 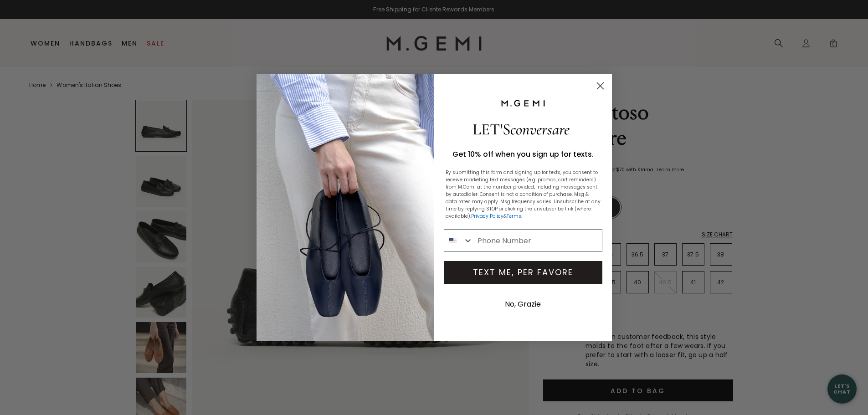 I want to click on img: The Una, so click(x=345, y=207).